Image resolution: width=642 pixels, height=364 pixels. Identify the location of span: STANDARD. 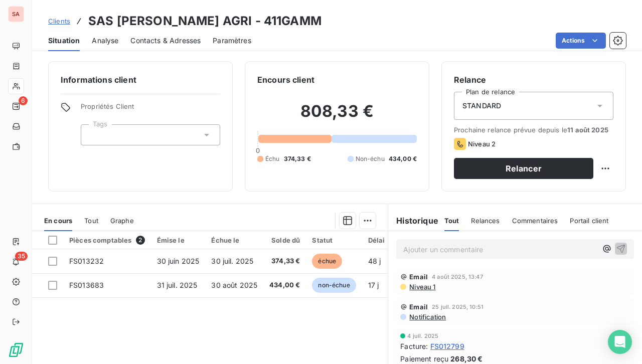
(481, 106).